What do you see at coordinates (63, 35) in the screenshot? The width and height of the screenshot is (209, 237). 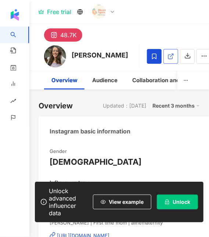 I see `button: 48.7K` at bounding box center [63, 35].